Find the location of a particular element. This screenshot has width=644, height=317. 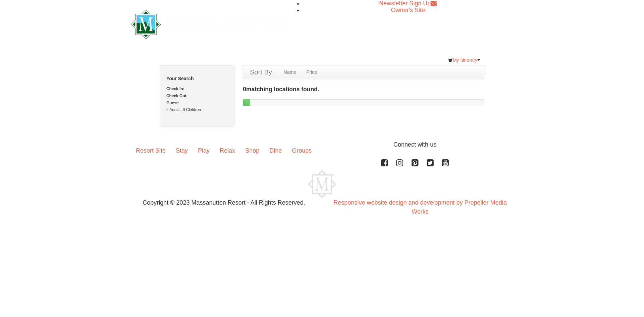

a: Dine is located at coordinates (275, 150).